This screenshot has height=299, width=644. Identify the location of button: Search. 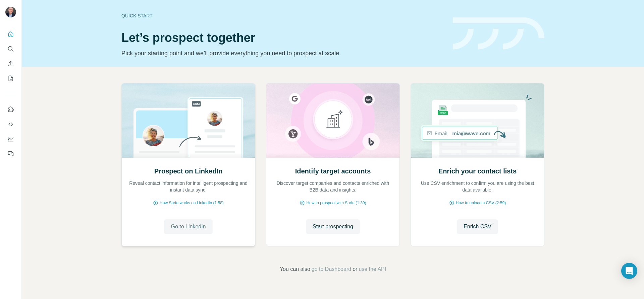
(11, 49).